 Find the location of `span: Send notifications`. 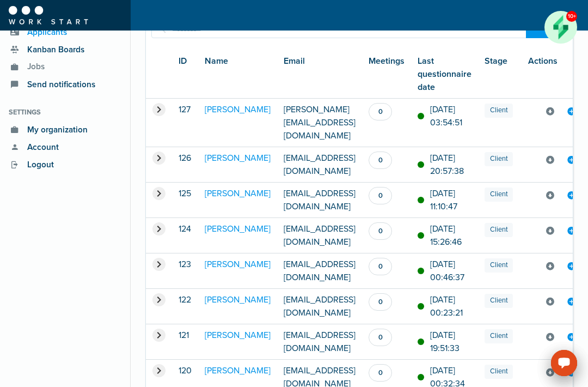

span: Send notifications is located at coordinates (58, 85).